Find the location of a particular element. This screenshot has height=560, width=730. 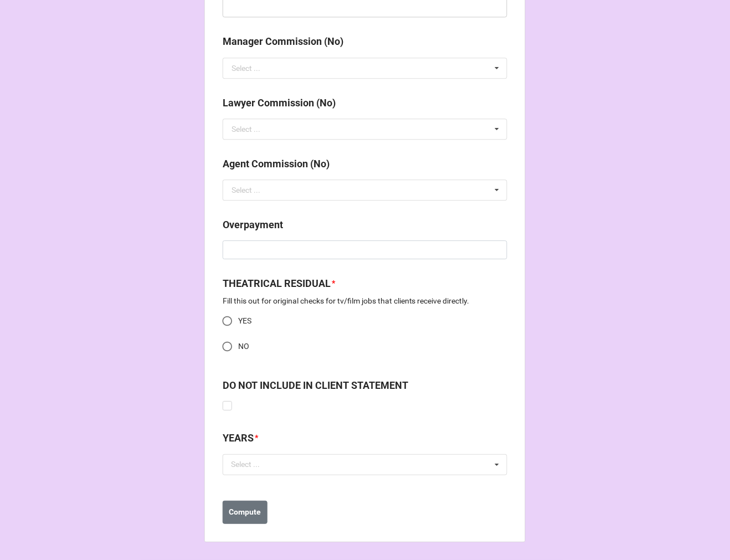

button: Compute is located at coordinates (244, 512).